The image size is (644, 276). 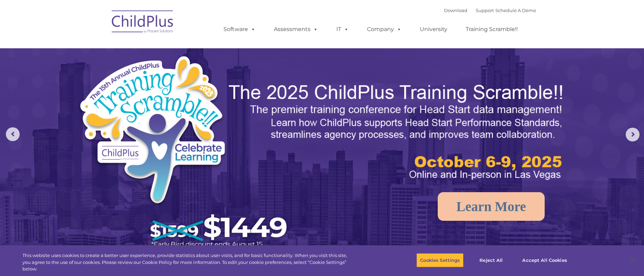 I want to click on span: Last name, so click(x=106, y=48).